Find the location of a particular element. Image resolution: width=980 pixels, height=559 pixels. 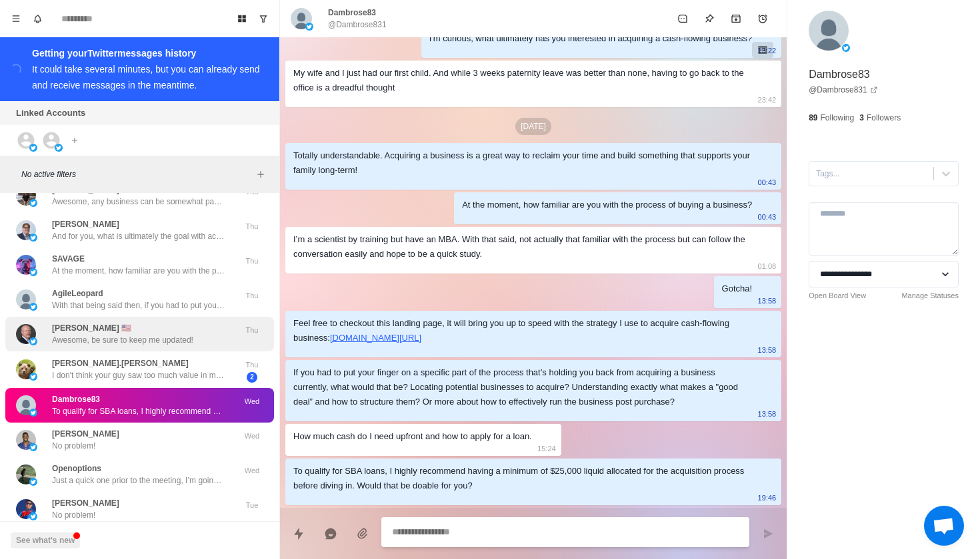

div: If you had to put your finger on a specific part of the process that’s holding you back from acqu... is located at coordinates (522, 387).